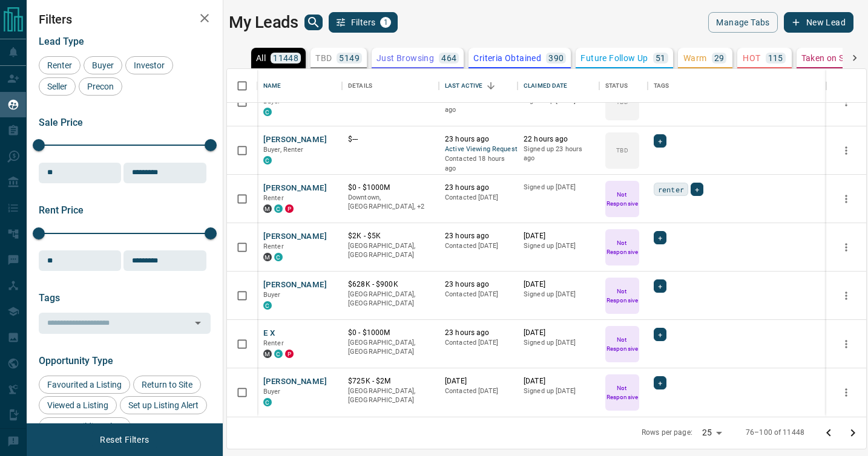  Describe the element at coordinates (149, 65) in the screenshot. I see `div: Investor` at that location.